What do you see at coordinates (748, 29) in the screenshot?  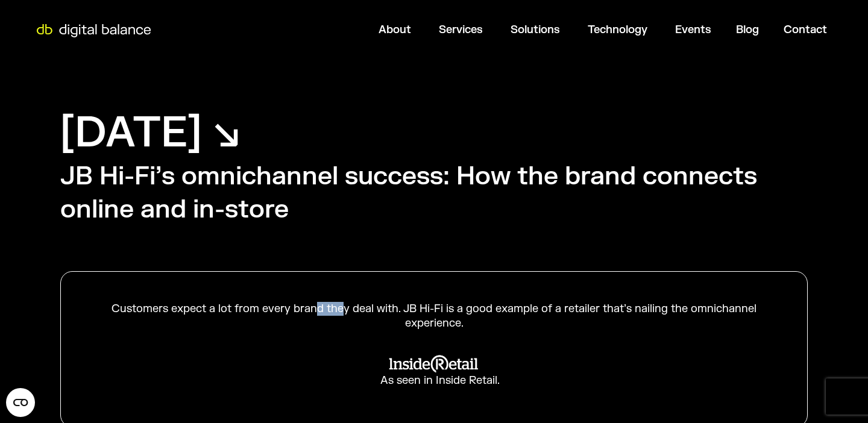 I see `a: Blog` at bounding box center [748, 29].